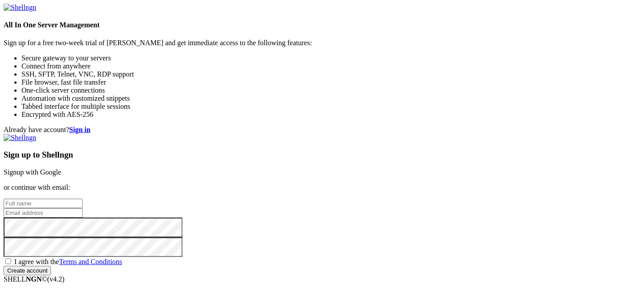 Image resolution: width=644 pixels, height=299 pixels. What do you see at coordinates (68, 261) in the screenshot?
I see `span: I agree with the` at bounding box center [68, 261].